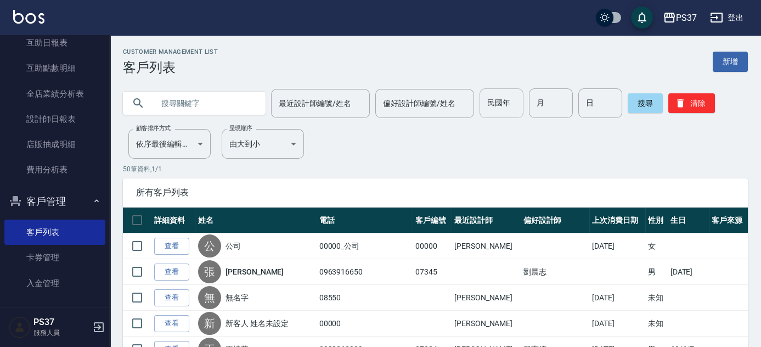 The height and width of the screenshot is (347, 761). What do you see at coordinates (55, 43) in the screenshot?
I see `a: 互助日報表` at bounding box center [55, 43].